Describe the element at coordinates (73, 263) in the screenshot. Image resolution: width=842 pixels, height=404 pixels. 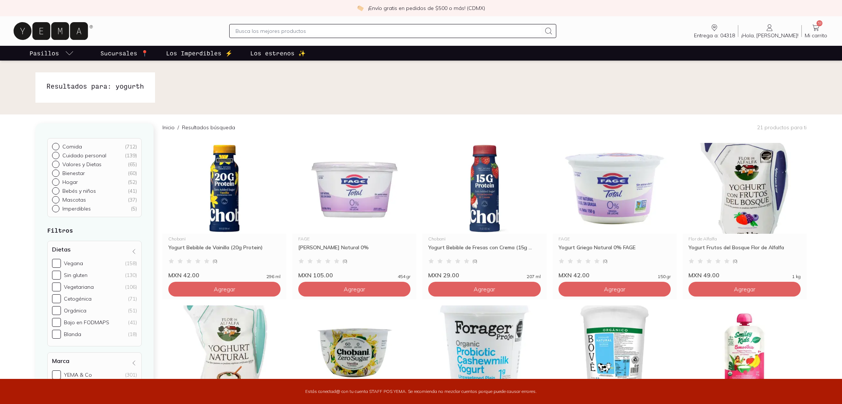
I see `div: Vegana` at that location.